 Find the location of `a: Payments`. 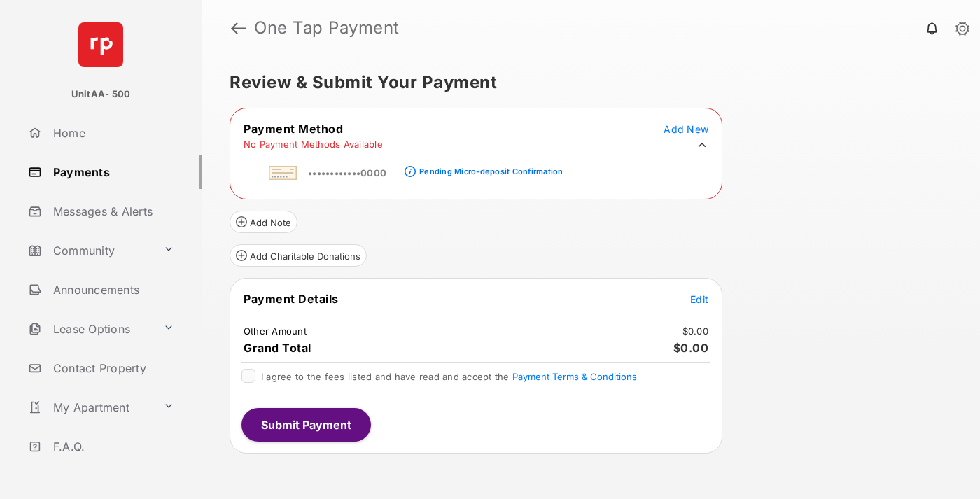

a: Payments is located at coordinates (112, 172).